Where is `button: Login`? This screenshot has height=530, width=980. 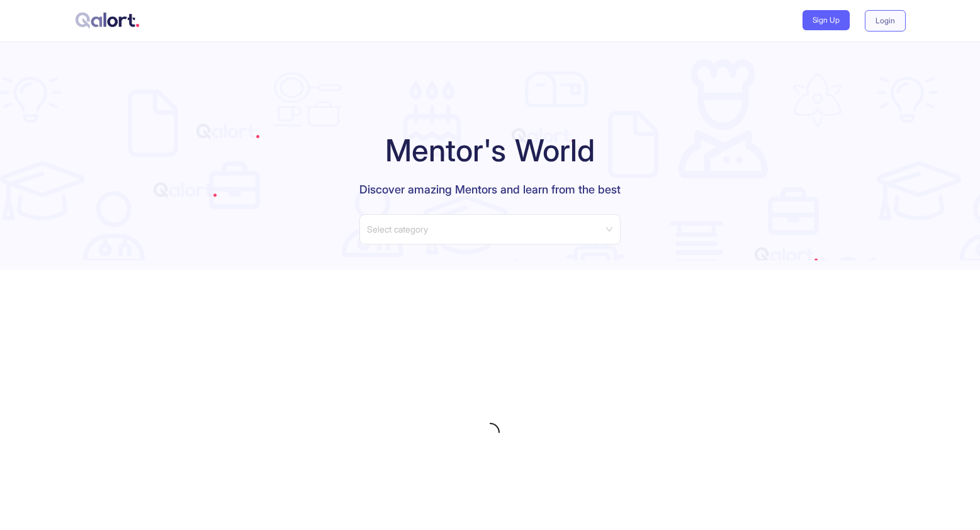 button: Login is located at coordinates (885, 21).